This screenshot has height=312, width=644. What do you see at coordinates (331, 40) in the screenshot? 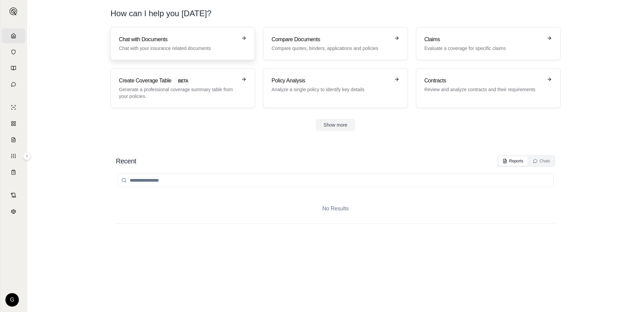
I see `h3: Compare Documents` at bounding box center [331, 40].